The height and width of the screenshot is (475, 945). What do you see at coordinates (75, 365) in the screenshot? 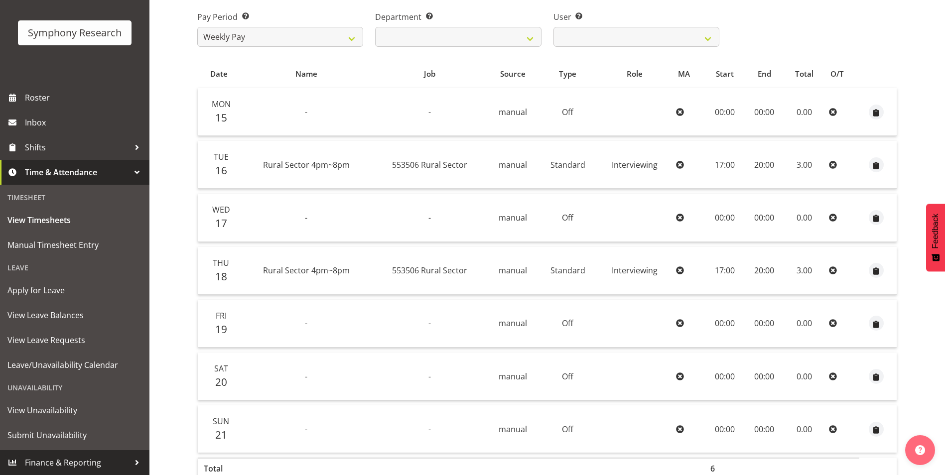
I see `span: Leave/Unavailability Calendar` at bounding box center [75, 365].